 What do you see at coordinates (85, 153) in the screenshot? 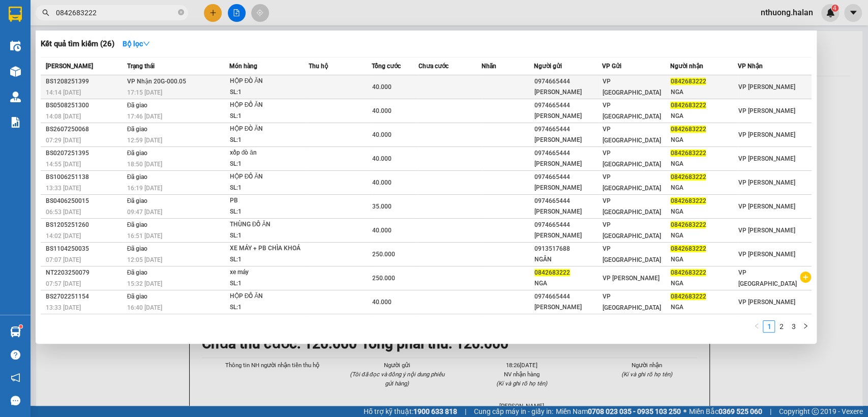
I see `div: BS0207251395` at bounding box center [85, 153].